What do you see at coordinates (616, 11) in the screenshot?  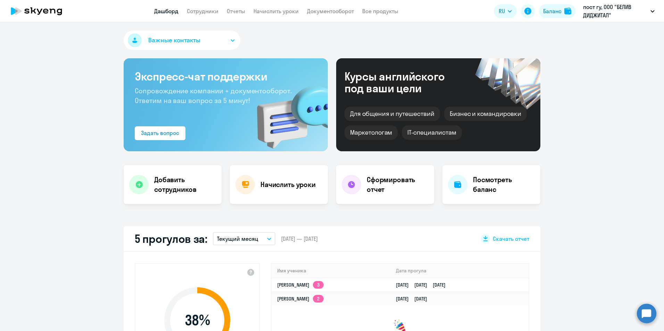 I see `p: пост гу, ООО "БЕЛИВ ДИДЖИТАЛ"` at bounding box center [616, 11].